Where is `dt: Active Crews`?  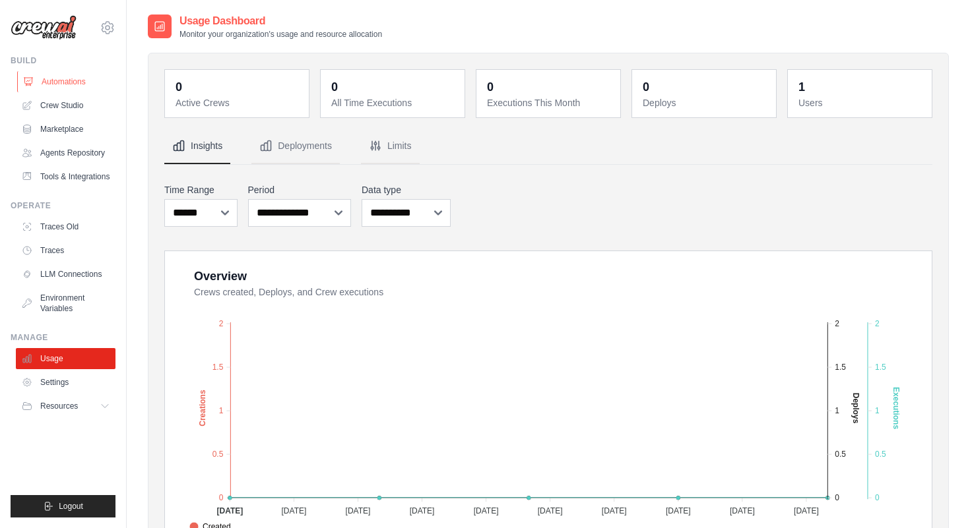 dt: Active Crews is located at coordinates (238, 103).